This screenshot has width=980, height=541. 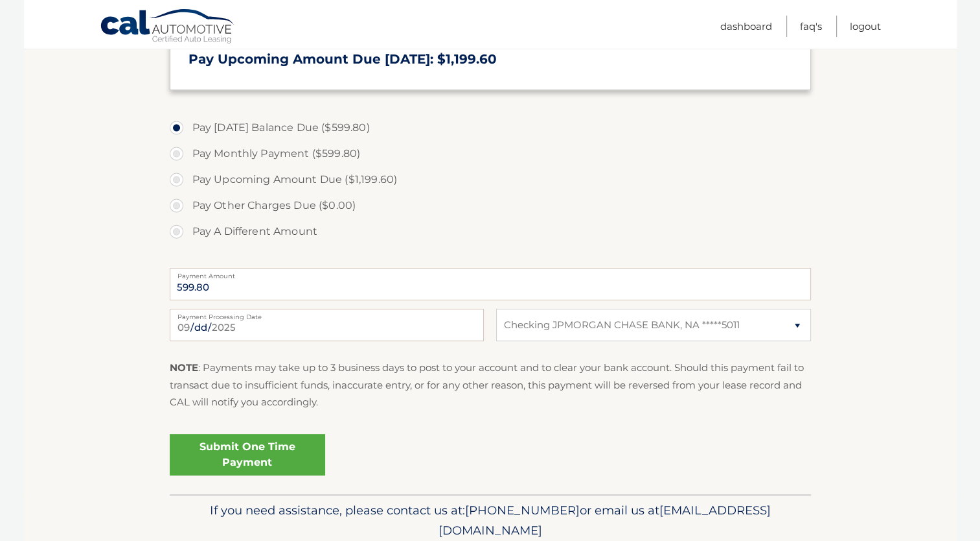 What do you see at coordinates (490, 273) in the screenshot?
I see `label: Payment Amount` at bounding box center [490, 273].